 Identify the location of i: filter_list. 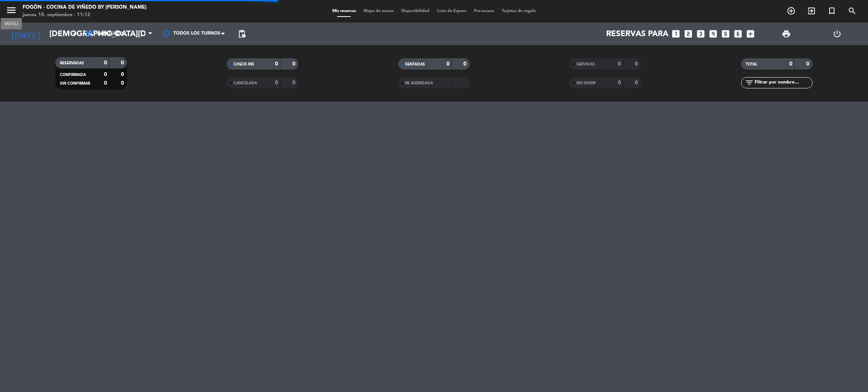
(750, 83).